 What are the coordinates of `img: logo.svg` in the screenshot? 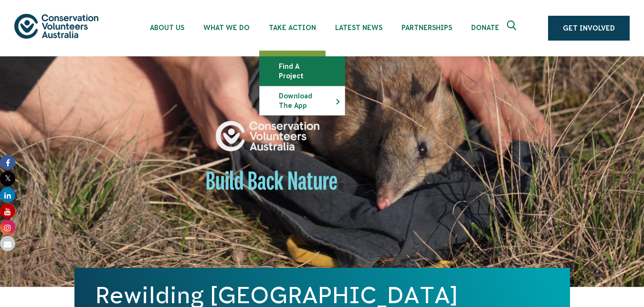 It's located at (57, 26).